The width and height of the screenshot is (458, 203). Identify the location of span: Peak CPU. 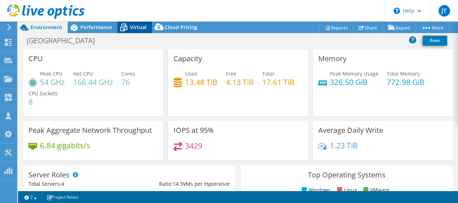
(51, 73).